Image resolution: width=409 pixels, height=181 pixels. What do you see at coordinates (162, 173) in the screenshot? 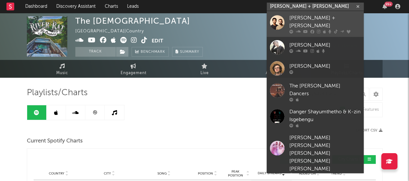
I see `span: Song` at bounding box center [162, 173].